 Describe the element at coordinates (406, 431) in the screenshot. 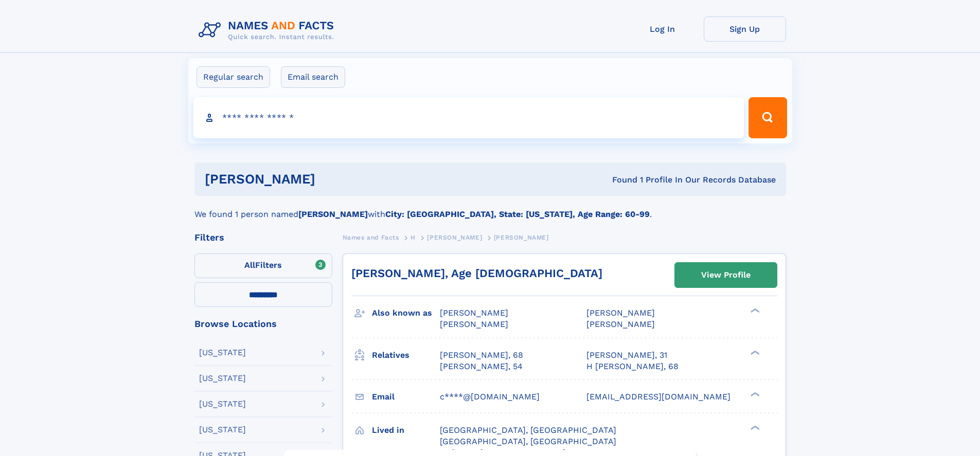

I see `h3: Lived in` at that location.